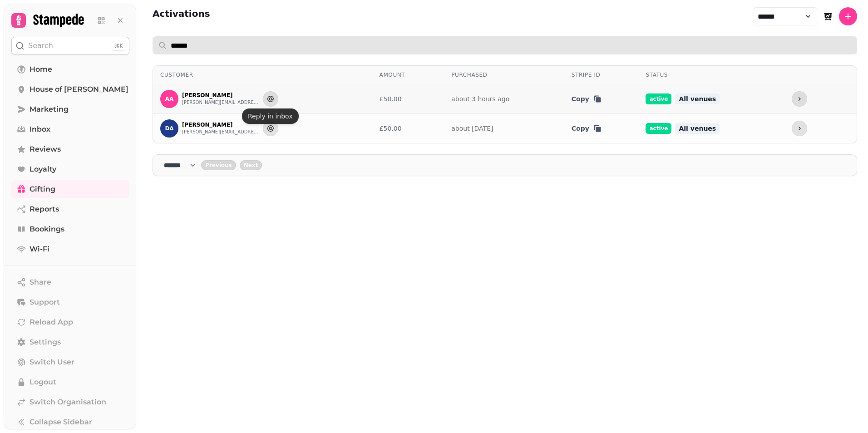  What do you see at coordinates (70, 110) in the screenshot?
I see `a: Marketing` at bounding box center [70, 110].